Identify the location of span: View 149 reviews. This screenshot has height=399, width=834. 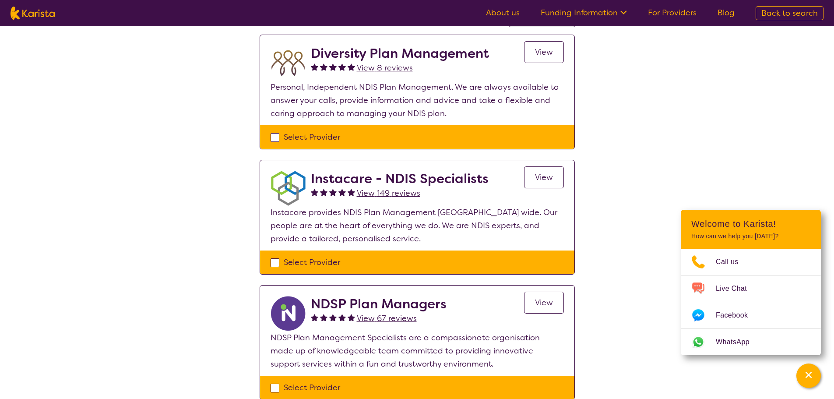
(388, 193).